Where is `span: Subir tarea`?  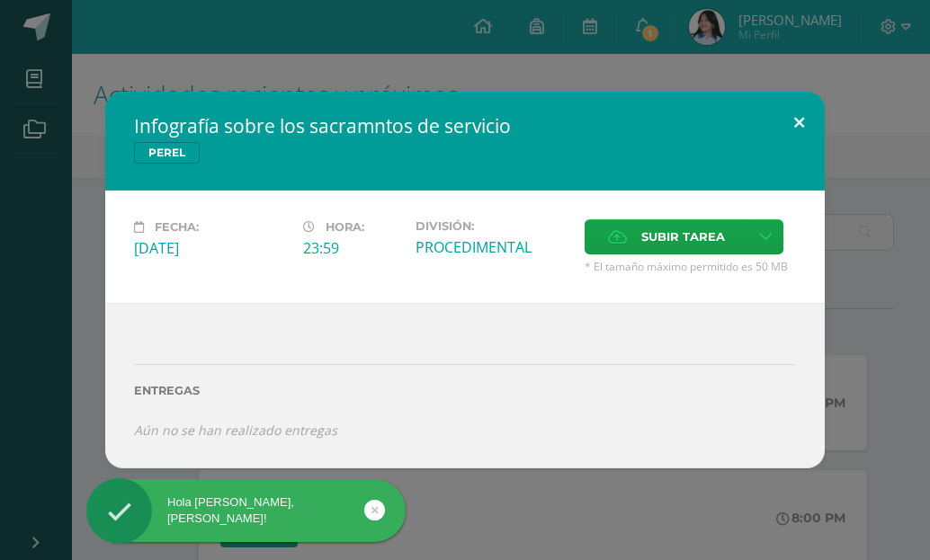 span: Subir tarea is located at coordinates (683, 237).